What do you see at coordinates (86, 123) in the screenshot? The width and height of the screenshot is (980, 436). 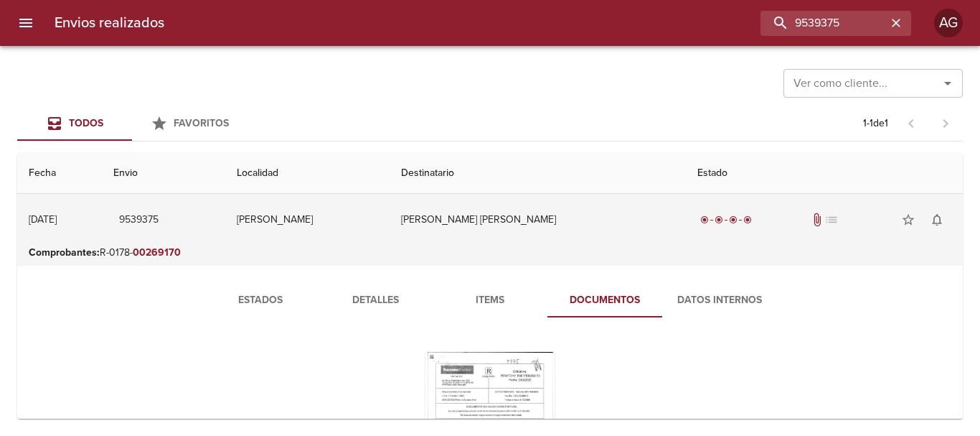 I see `span: Todos` at bounding box center [86, 123].